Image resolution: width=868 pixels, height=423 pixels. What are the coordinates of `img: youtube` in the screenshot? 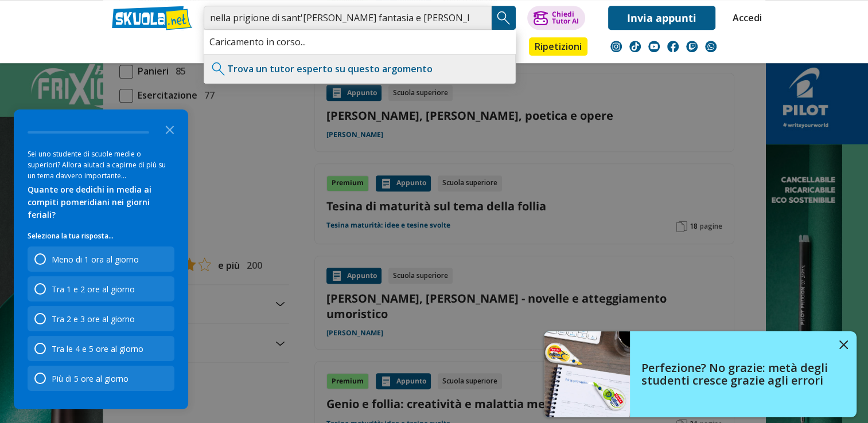 It's located at (654, 47).